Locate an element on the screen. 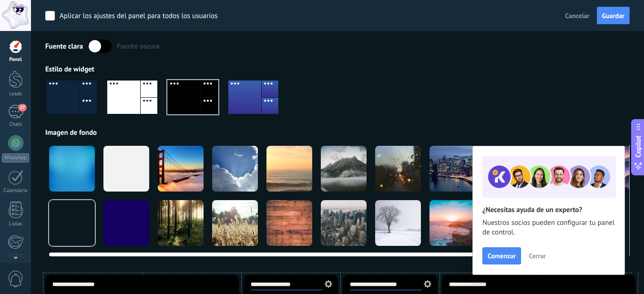  span: 27 is located at coordinates (22, 108).